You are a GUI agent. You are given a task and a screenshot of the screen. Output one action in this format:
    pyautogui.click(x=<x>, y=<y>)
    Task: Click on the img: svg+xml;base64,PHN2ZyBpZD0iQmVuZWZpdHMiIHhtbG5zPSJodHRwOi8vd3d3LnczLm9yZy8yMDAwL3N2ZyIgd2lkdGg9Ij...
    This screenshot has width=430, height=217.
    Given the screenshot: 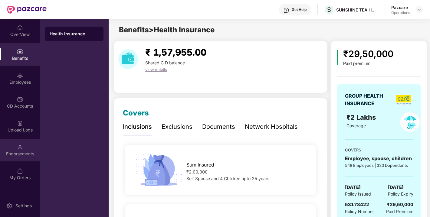 What is the action you would take?
    pyautogui.click(x=20, y=52)
    